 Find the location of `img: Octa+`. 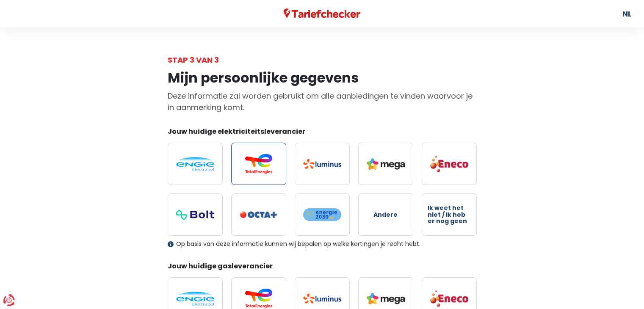

img: Octa+ is located at coordinates (259, 214).